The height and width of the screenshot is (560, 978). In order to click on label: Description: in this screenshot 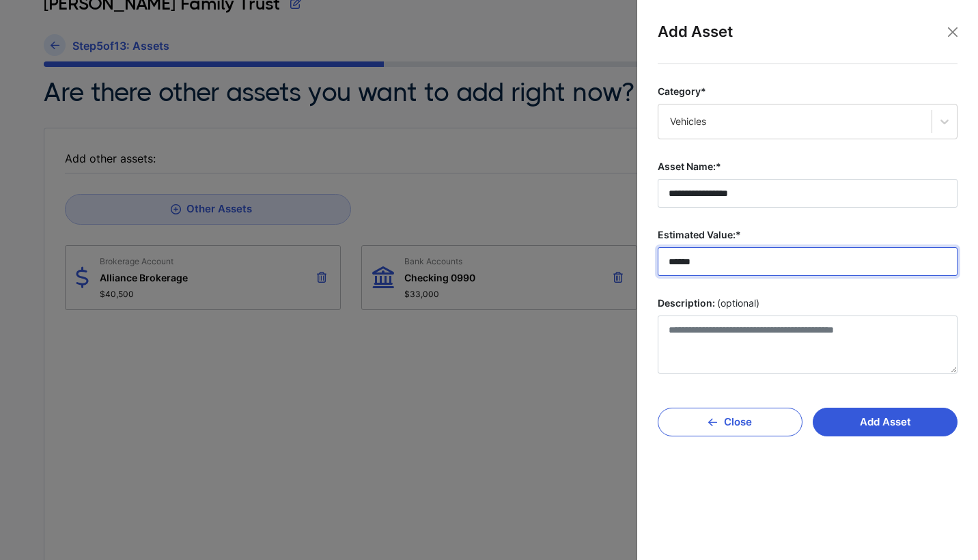, I will do `click(808, 303)`.